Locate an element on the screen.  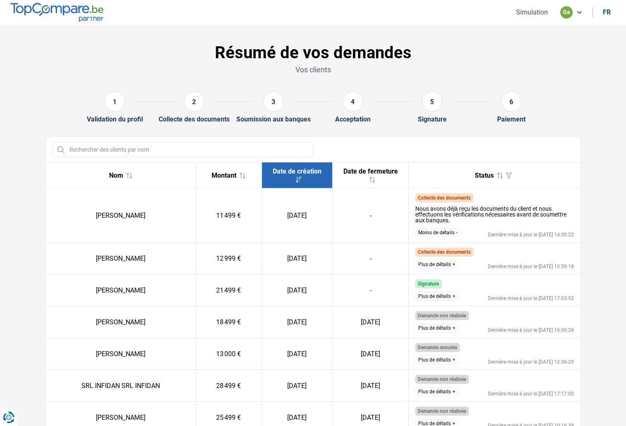
img: TopCompare.be is located at coordinates (57, 12).